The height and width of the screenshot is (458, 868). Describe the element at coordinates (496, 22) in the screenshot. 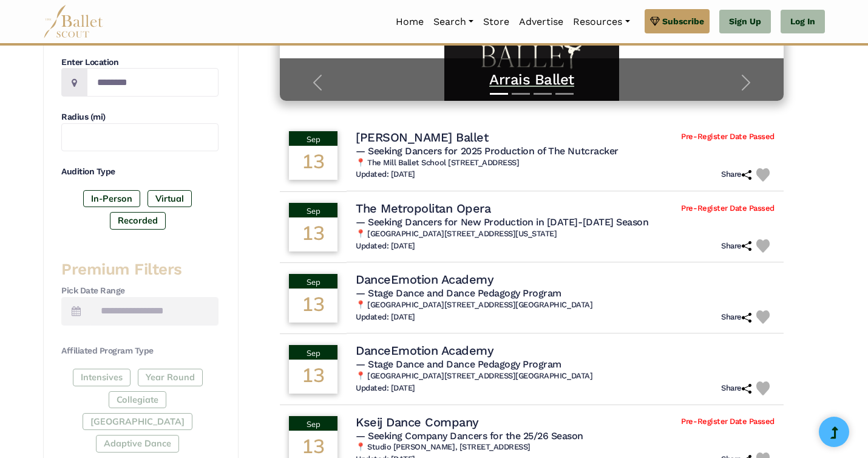

I see `a: Store` at that location.